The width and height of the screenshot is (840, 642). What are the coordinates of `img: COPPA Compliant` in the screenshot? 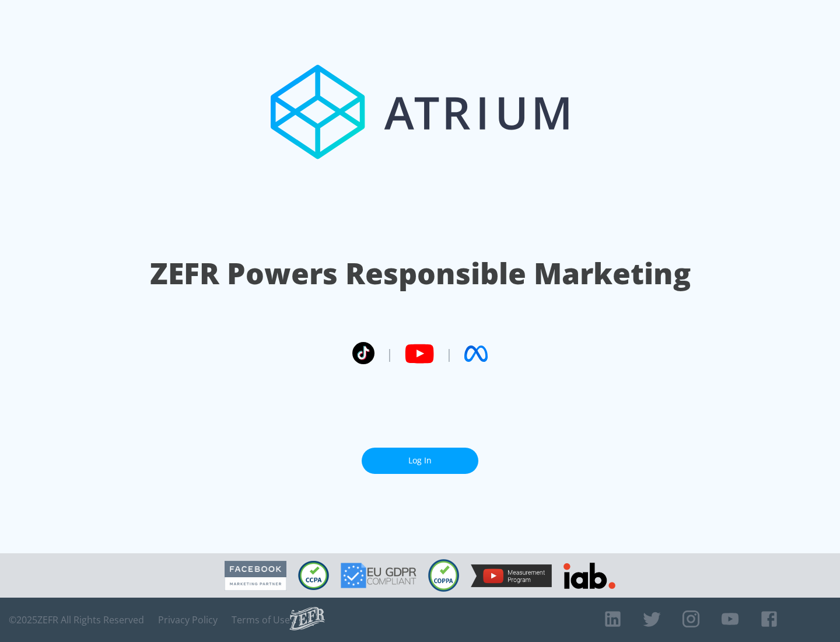 It's located at (444, 575).